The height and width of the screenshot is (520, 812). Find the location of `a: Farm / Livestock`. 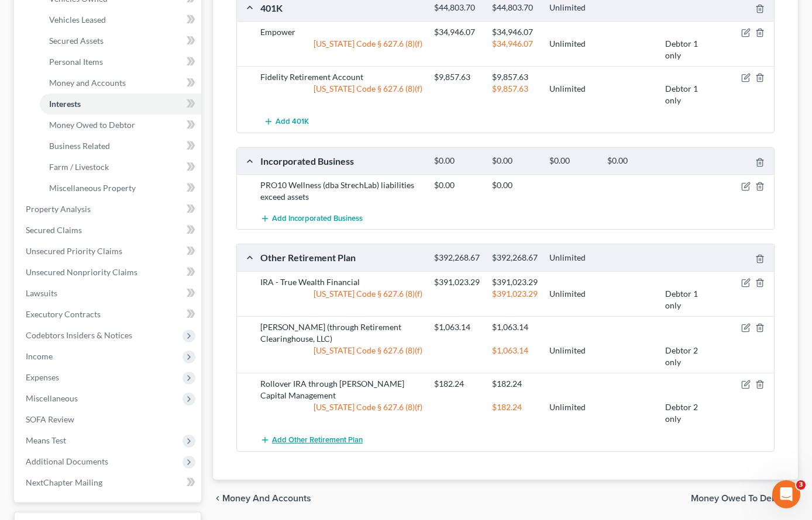

a: Farm / Livestock is located at coordinates (120, 167).